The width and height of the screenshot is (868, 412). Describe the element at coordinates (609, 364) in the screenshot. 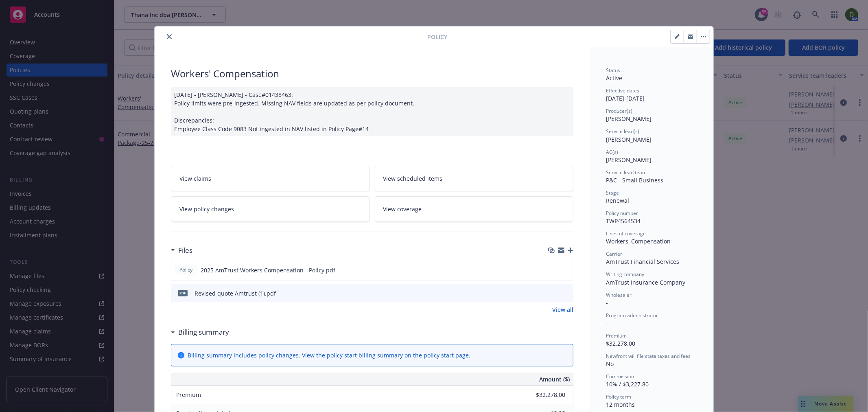

I see `span: No` at that location.